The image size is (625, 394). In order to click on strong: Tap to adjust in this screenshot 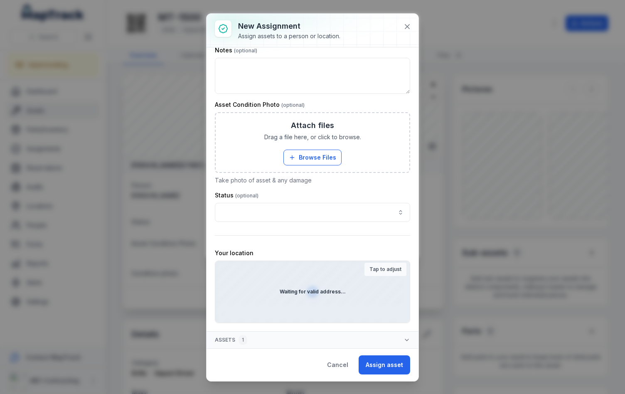, I will do `click(385, 269)`.